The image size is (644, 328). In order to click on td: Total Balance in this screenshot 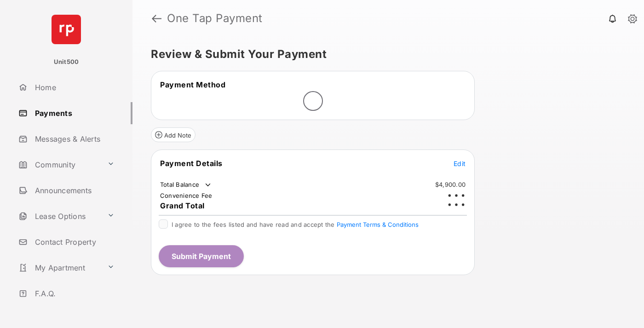, I will do `click(186, 185)`.